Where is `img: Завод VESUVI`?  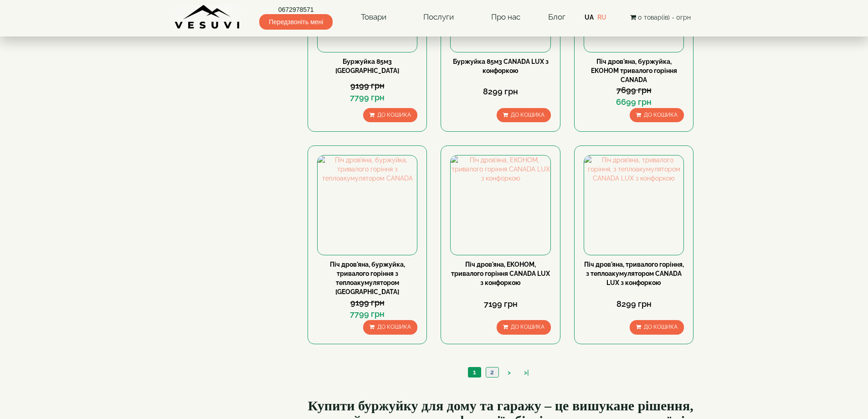
img: Завод VESUVI is located at coordinates (207, 17).